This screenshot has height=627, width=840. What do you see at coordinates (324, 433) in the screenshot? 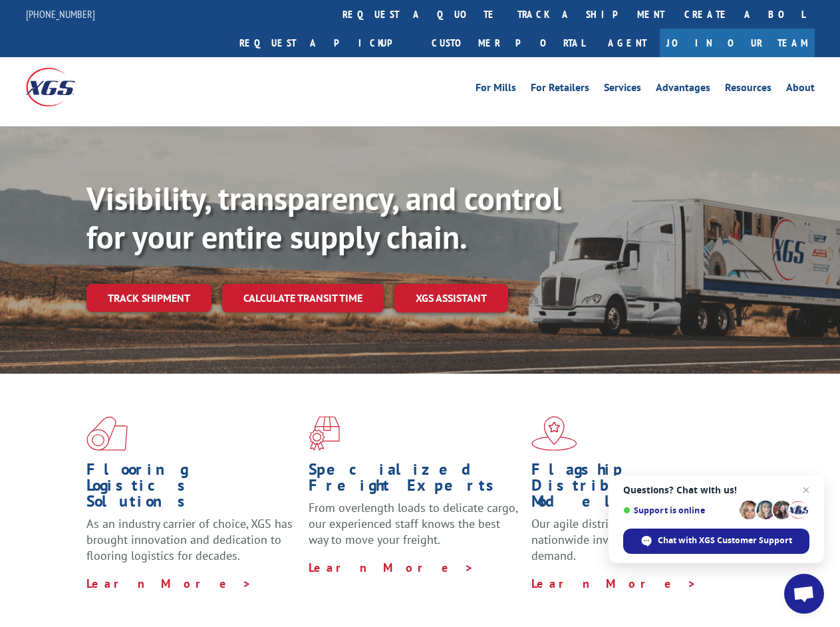
I see `img: xgs-icon-focused-on-flooring-red` at bounding box center [324, 433].